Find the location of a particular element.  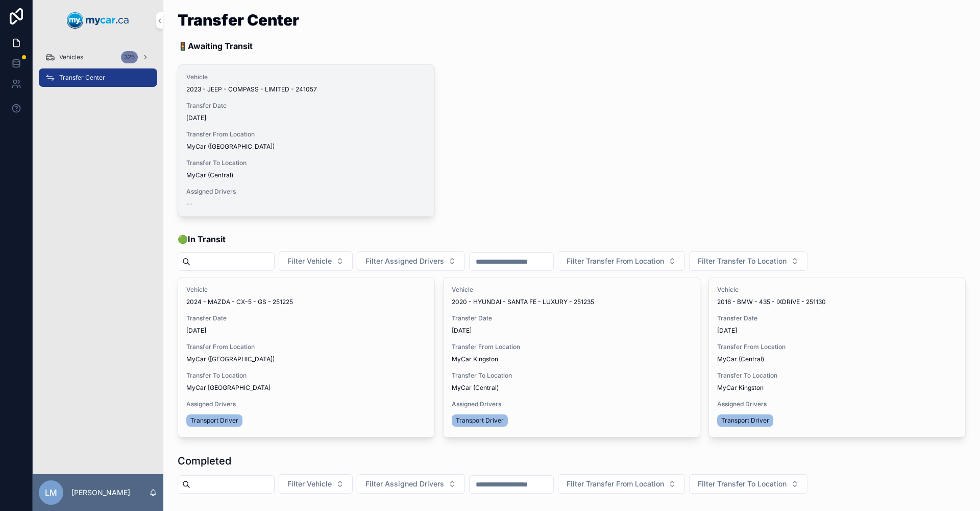

span: Transfer Center is located at coordinates (82, 78).